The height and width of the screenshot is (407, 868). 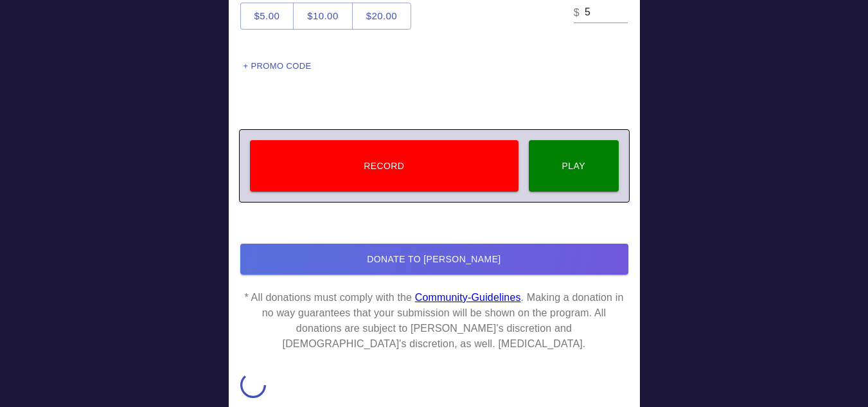 What do you see at coordinates (382, 16) in the screenshot?
I see `button: $20.00` at bounding box center [382, 16].